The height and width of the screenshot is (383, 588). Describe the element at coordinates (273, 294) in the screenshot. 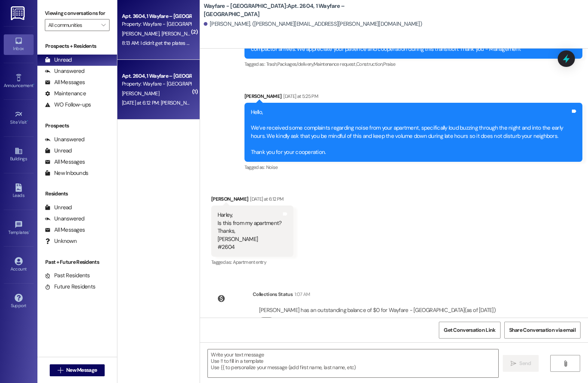

I see `div: Collections Status` at that location.